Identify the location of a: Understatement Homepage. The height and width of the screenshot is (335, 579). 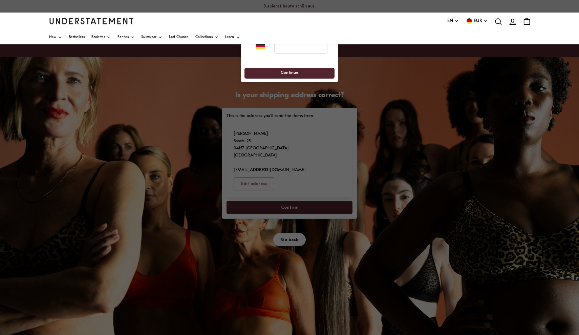
(91, 21).